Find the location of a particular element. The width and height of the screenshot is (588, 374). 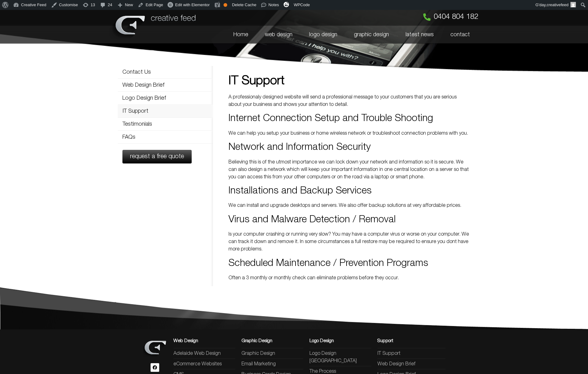

span: Web Design Brief is located at coordinates (396, 364).